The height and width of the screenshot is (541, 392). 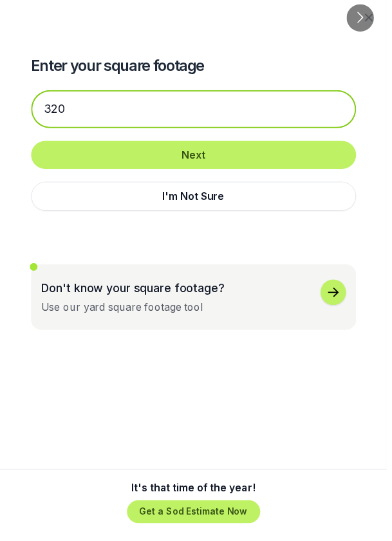 What do you see at coordinates (135, 292) in the screenshot?
I see `p: Don't know your square footage?` at bounding box center [135, 292].